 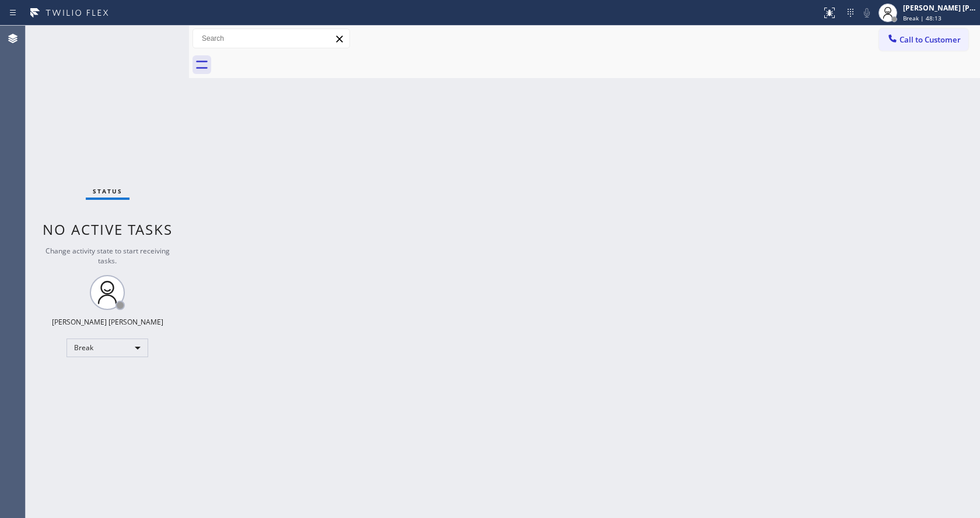 What do you see at coordinates (867, 13) in the screenshot?
I see `button: Mute` at bounding box center [867, 13].